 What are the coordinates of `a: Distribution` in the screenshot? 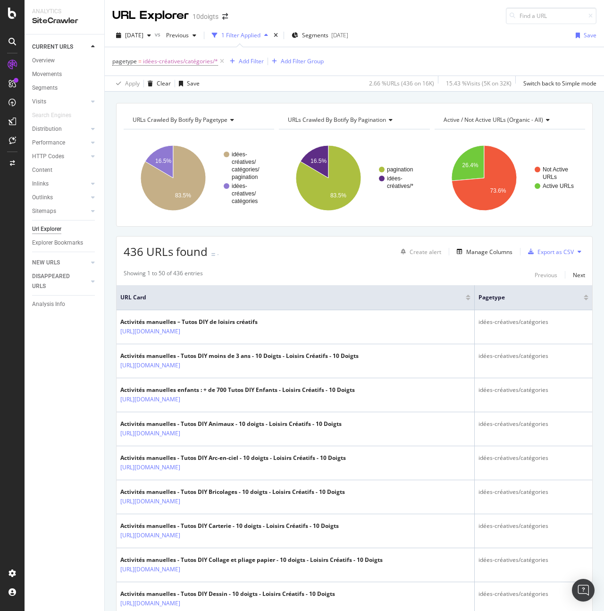 It's located at (60, 129).